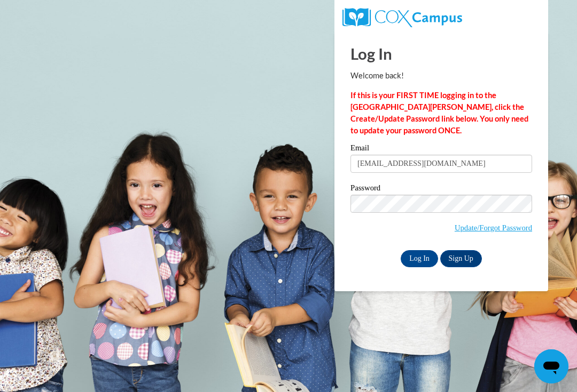  What do you see at coordinates (402, 17) in the screenshot?
I see `img: COX Campus` at bounding box center [402, 17].